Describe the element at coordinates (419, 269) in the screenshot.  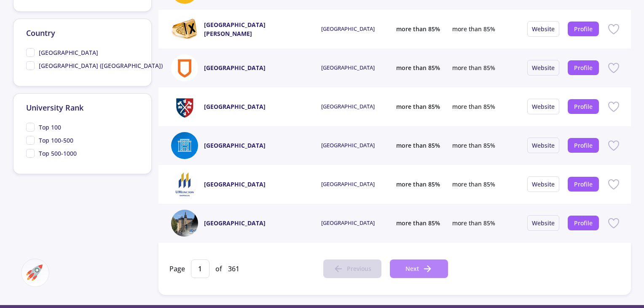
I see `button: Next` at that location.